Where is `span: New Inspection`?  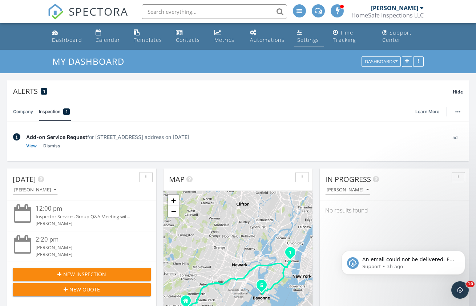
span: New Inspection is located at coordinates (85, 274).